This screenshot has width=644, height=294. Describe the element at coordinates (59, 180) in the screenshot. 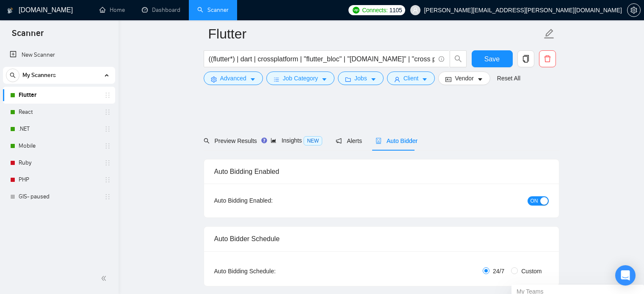

I see `a: PHP` at that location.